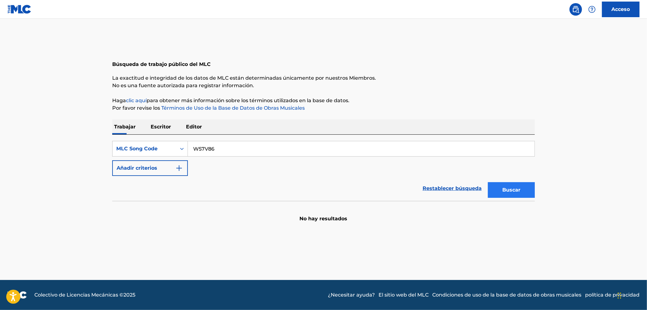 Image resolution: width=647 pixels, height=310 pixels. I want to click on font: Restablecer búsqueda, so click(452, 188).